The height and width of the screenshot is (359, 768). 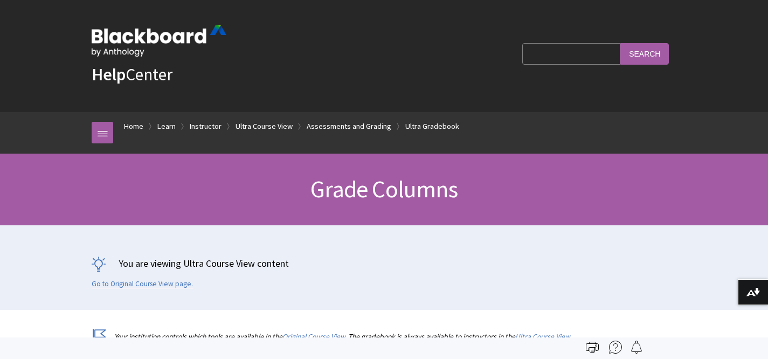 I want to click on a: Go to Original Course View page., so click(x=142, y=284).